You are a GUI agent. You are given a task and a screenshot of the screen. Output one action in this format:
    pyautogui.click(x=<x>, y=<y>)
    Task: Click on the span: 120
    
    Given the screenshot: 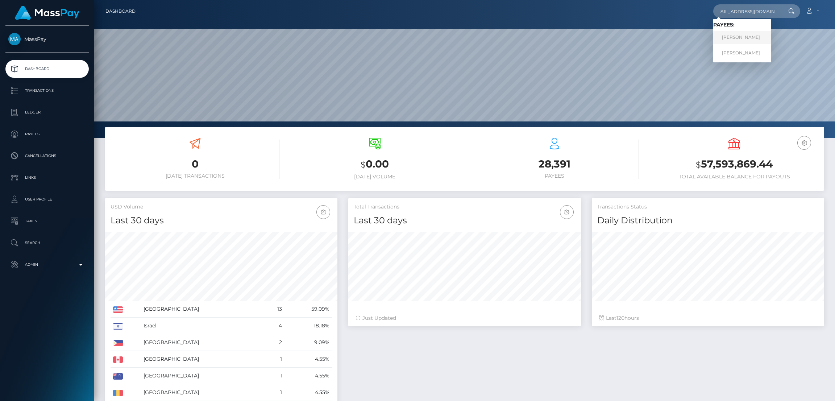 What is the action you would take?
    pyautogui.click(x=621, y=318)
    